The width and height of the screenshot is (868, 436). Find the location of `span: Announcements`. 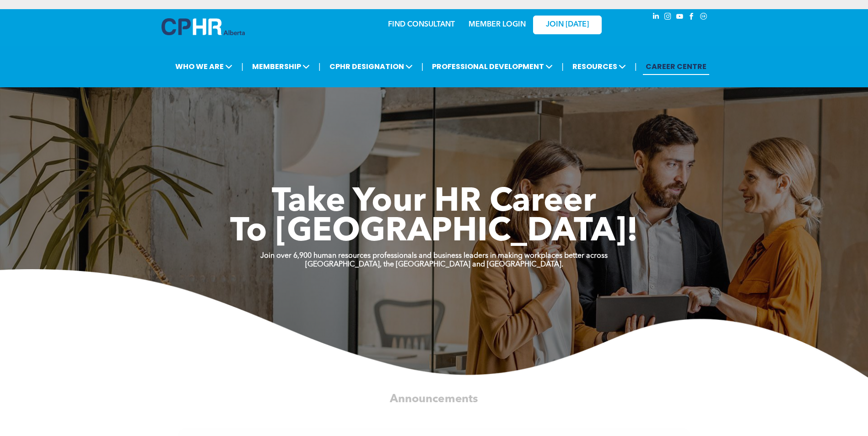

span: Announcements is located at coordinates (434, 399).